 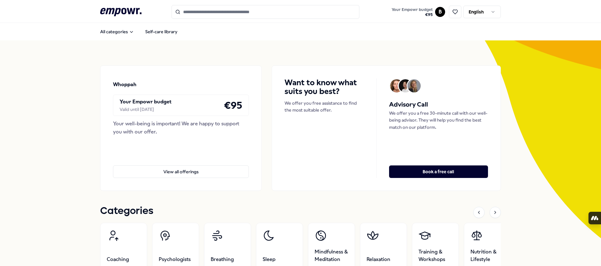 What do you see at coordinates (378, 259) in the screenshot?
I see `span: Relaxation` at bounding box center [378, 259].